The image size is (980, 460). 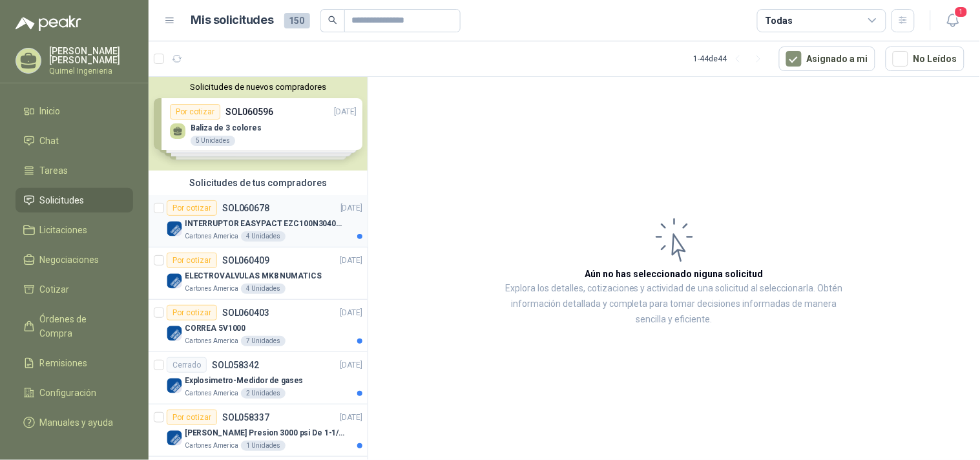 What do you see at coordinates (54, 170) in the screenshot?
I see `span: Tareas` at bounding box center [54, 170].